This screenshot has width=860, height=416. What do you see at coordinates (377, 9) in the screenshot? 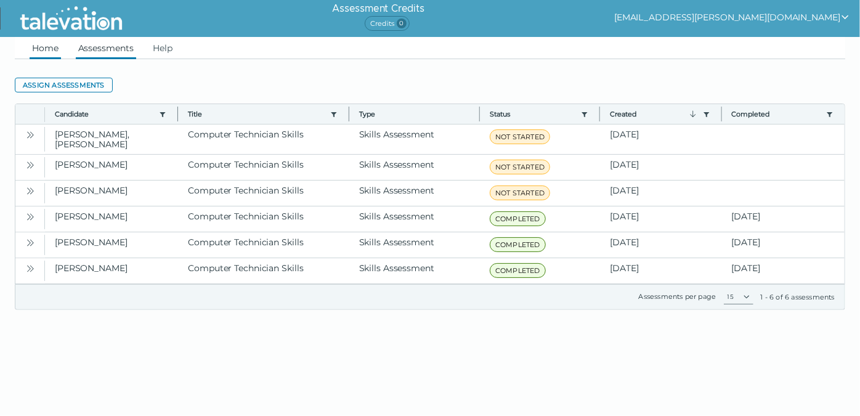
I see `h6: Assessment Credits` at bounding box center [377, 9].